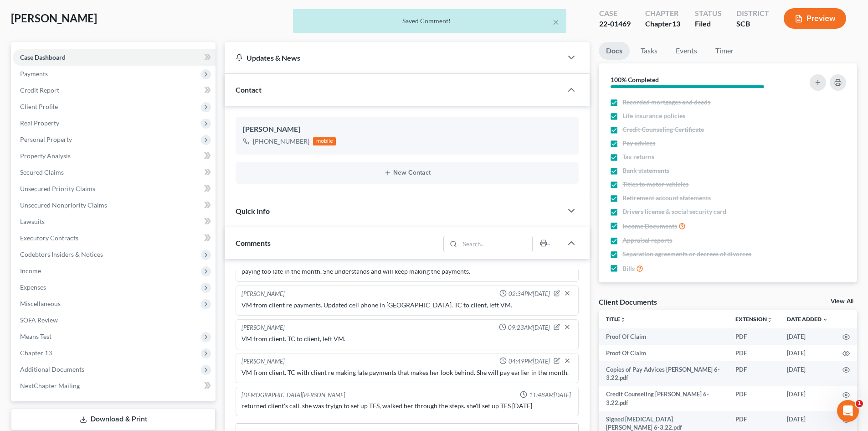 The width and height of the screenshot is (868, 431). Describe the element at coordinates (496, 244) in the screenshot. I see `input: Search...` at that location.